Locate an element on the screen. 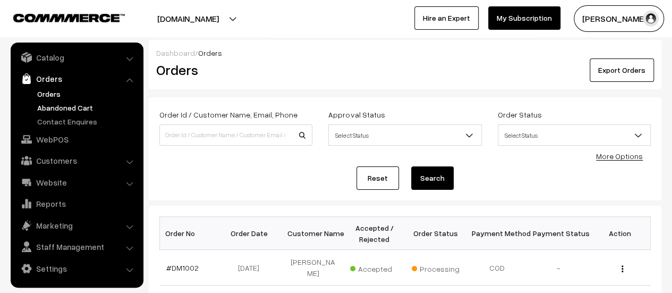 The width and height of the screenshot is (672, 293). img: user is located at coordinates (650, 19).